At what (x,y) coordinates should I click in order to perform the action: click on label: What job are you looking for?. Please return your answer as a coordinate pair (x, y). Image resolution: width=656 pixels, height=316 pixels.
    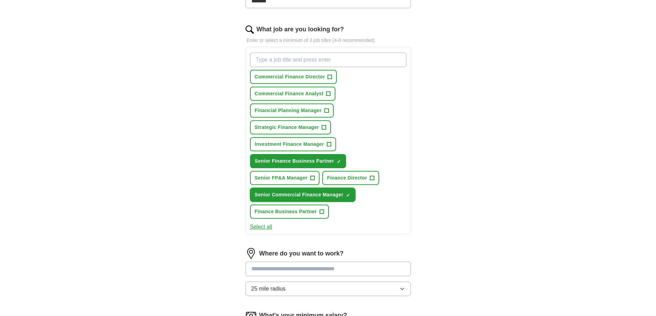
    Looking at the image, I should click on (300, 29).